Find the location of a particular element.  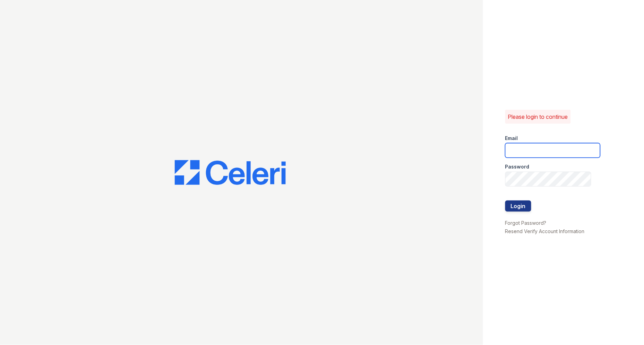

p: Please login to continue is located at coordinates (538, 117).